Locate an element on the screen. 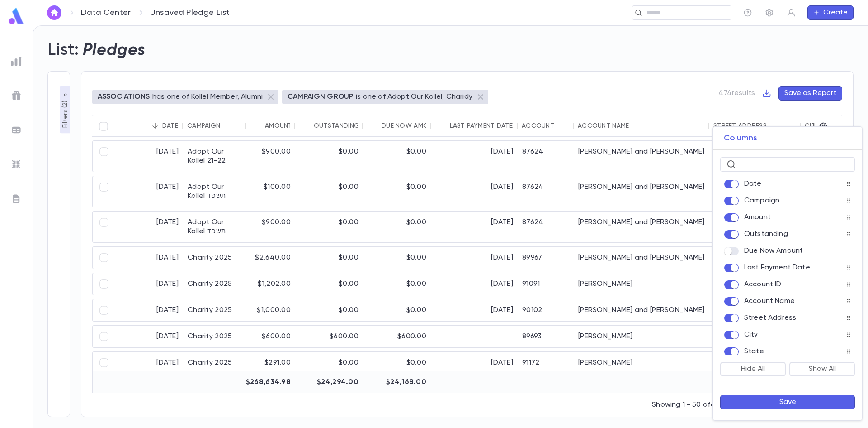 Image resolution: width=868 pixels, height=428 pixels. p: Date is located at coordinates (753, 184).